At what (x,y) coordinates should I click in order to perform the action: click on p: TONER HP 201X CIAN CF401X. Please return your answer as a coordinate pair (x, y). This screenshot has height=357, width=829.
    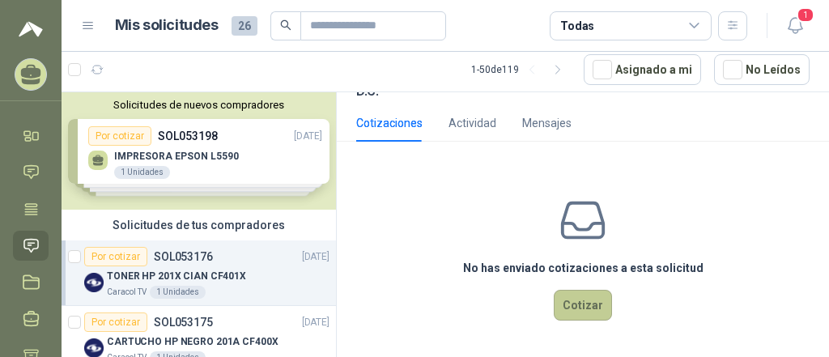
    Looking at the image, I should click on (177, 276).